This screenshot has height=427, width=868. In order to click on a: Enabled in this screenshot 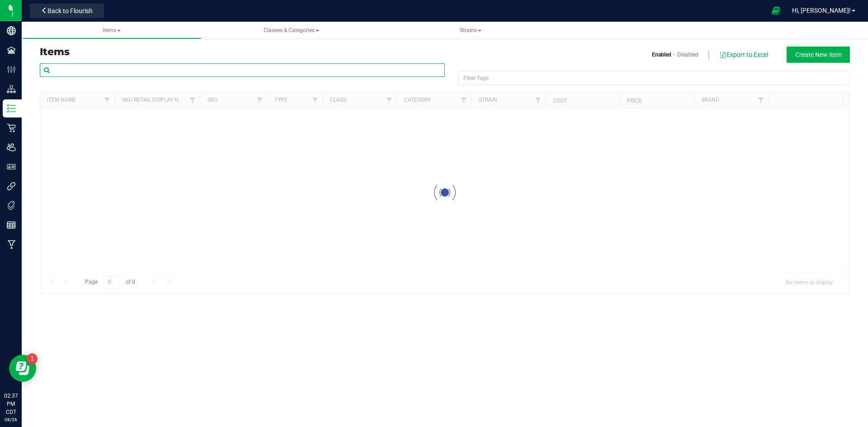, I will do `click(662, 55)`.